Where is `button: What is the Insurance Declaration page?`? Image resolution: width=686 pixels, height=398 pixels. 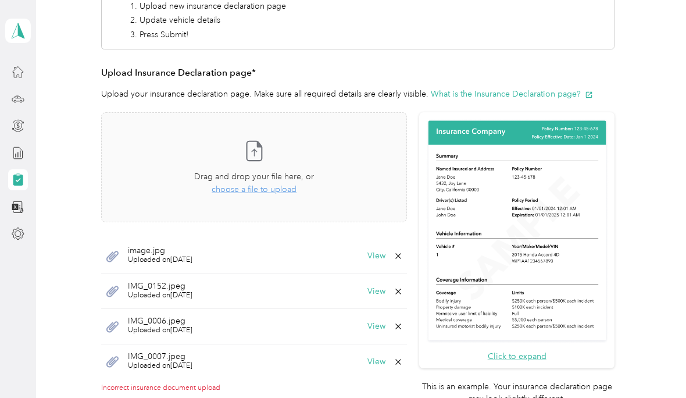
button: What is the Insurance Declaration page? is located at coordinates (512, 94).